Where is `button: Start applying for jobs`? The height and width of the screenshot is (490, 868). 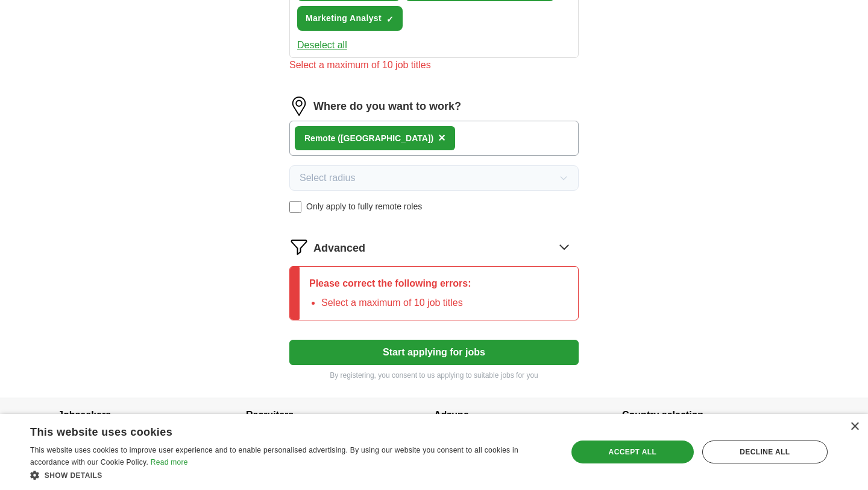
button: Start applying for jobs is located at coordinates (434, 352).